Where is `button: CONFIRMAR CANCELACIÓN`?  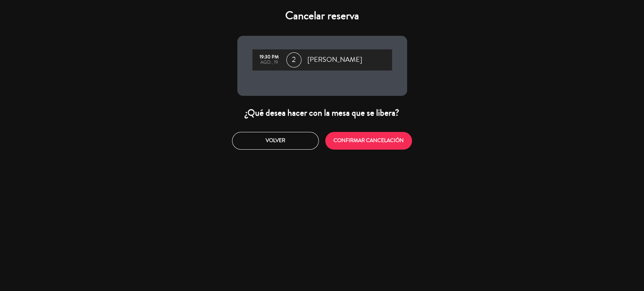
button: CONFIRMAR CANCELACIÓN is located at coordinates (369, 141).